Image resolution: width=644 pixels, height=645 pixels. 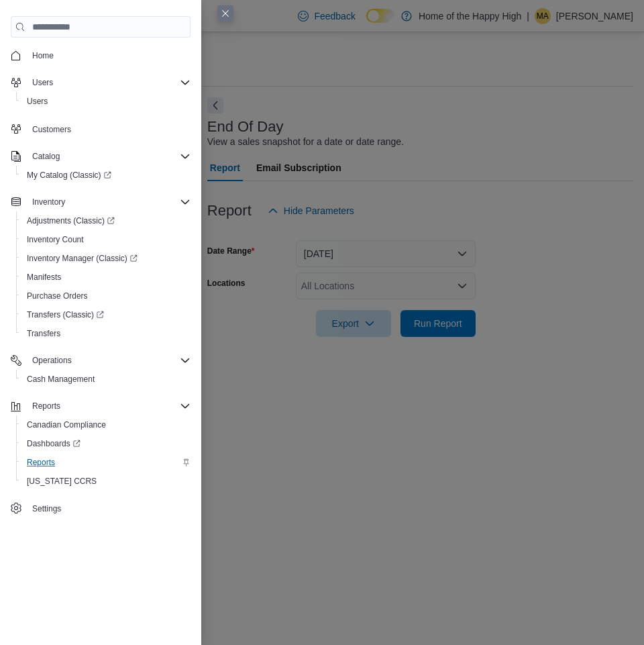 I want to click on span: Washington CCRS, so click(x=106, y=481).